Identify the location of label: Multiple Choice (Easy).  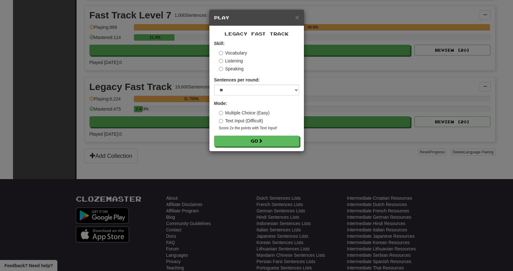
(244, 113).